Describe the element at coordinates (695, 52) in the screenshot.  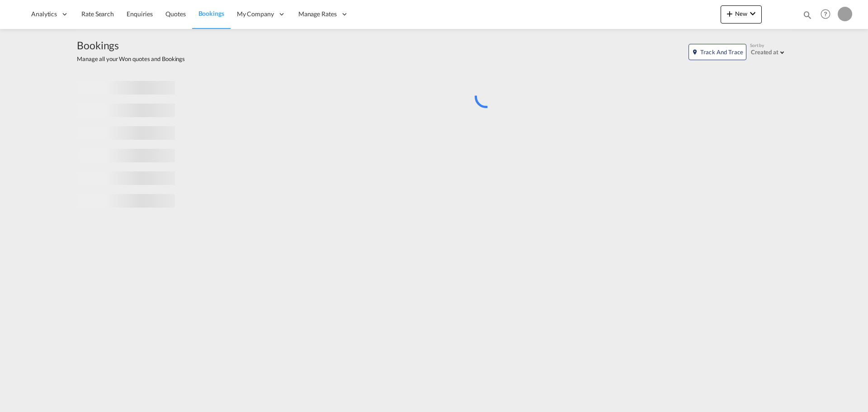
I see `md-icon: icon-map-marker` at that location.